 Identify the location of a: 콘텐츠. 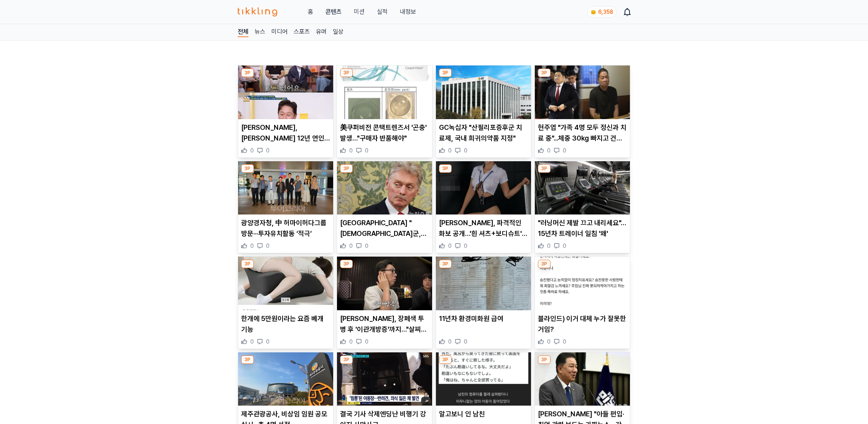
(334, 12).